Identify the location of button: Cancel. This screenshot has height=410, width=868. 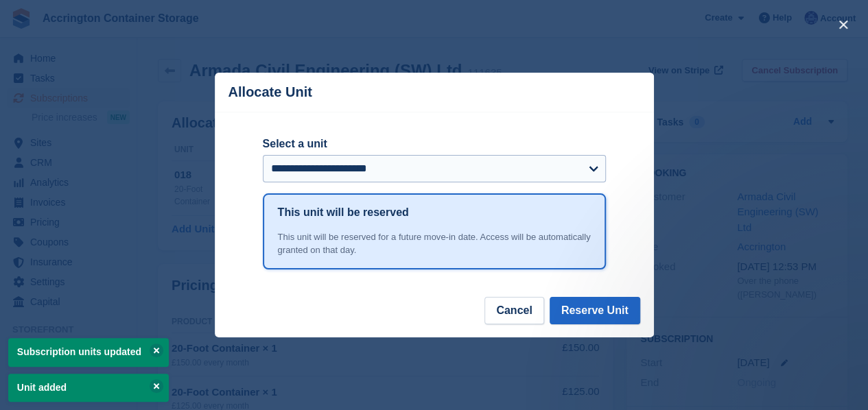
(513, 310).